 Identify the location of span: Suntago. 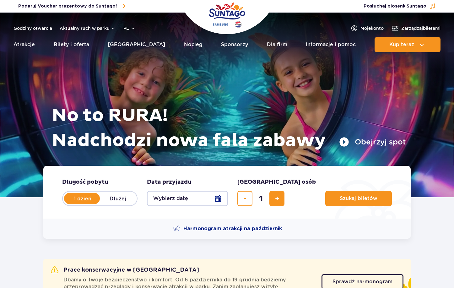
(416, 6).